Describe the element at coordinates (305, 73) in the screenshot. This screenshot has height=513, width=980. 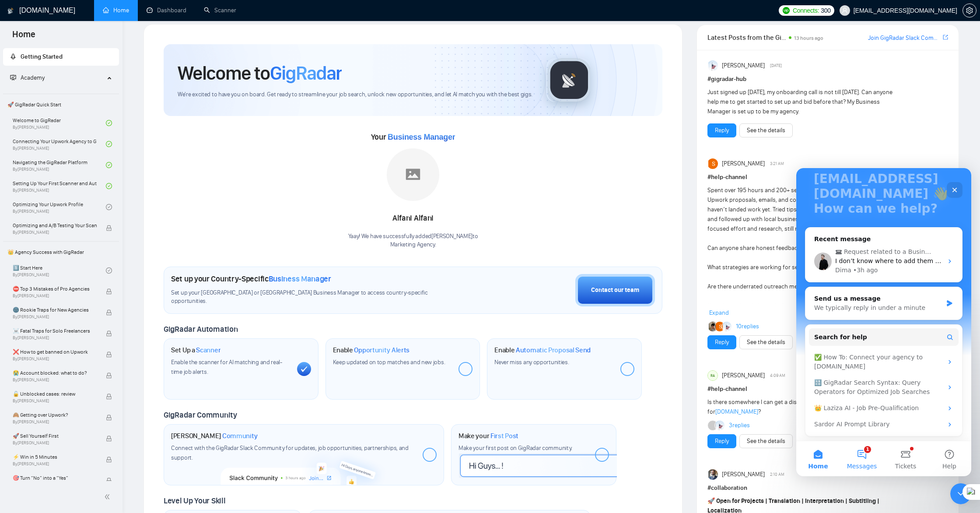
I see `span: GigRadar` at that location.